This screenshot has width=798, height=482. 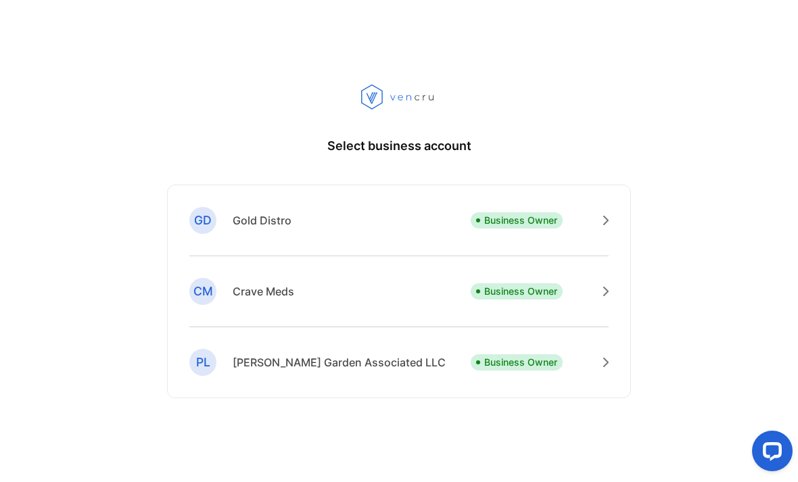 What do you see at coordinates (203, 292) in the screenshot?
I see `p: CM` at bounding box center [203, 292].